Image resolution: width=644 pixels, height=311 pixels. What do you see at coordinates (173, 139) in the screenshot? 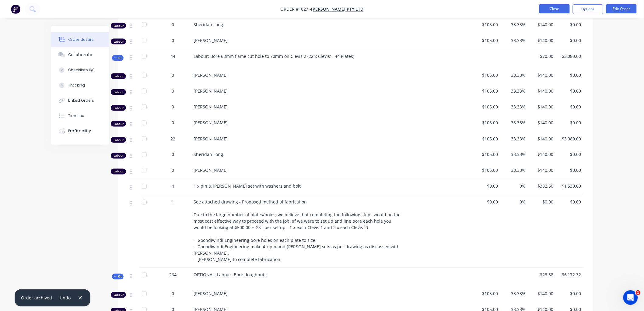
I see `span: 22` at bounding box center [173, 139].